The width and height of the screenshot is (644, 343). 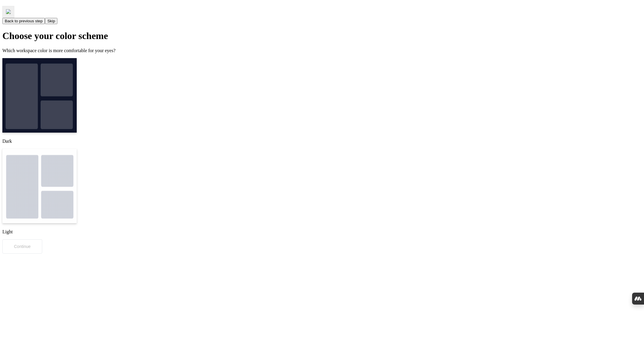 I want to click on button: Skip, so click(x=51, y=21).